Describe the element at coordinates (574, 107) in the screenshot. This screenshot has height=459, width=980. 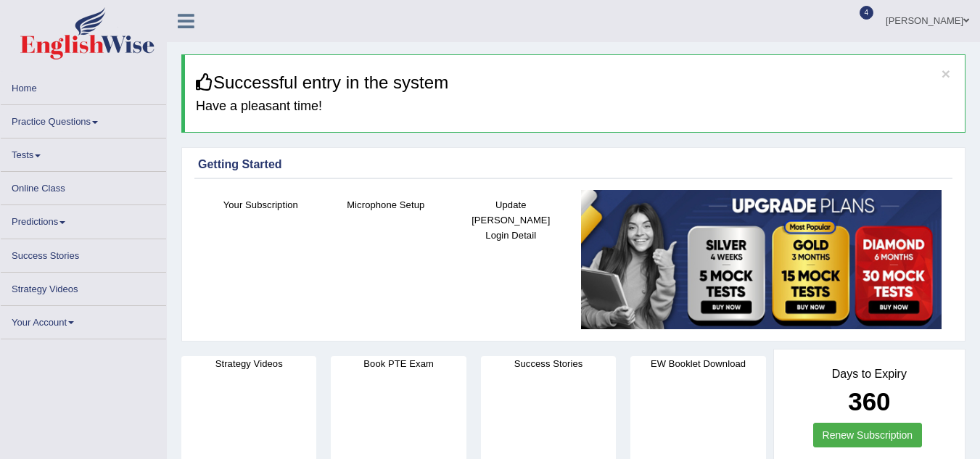
I see `h4: Have a pleasant time!` at that location.